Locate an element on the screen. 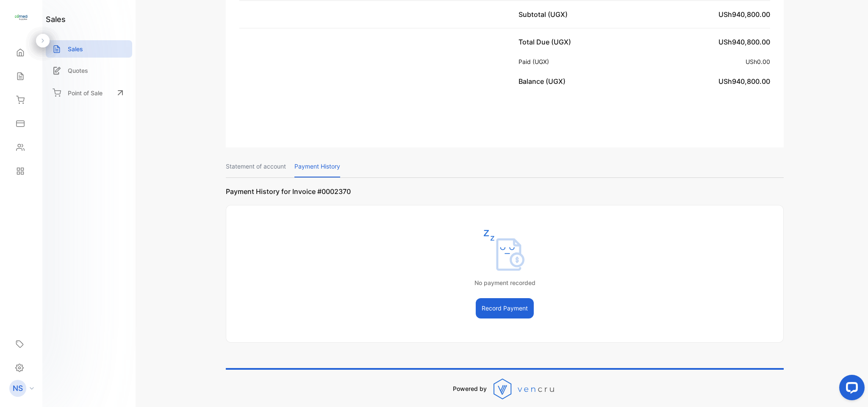 This screenshot has height=407, width=868. p: Statement of account is located at coordinates (256, 167).